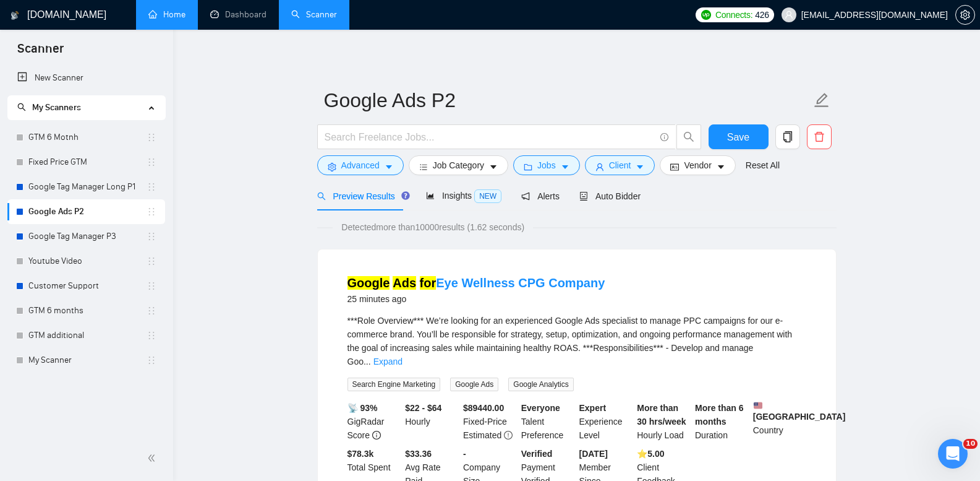 Image resolution: width=980 pixels, height=481 pixels. What do you see at coordinates (464, 195) in the screenshot?
I see `span: Insights` at bounding box center [464, 195].